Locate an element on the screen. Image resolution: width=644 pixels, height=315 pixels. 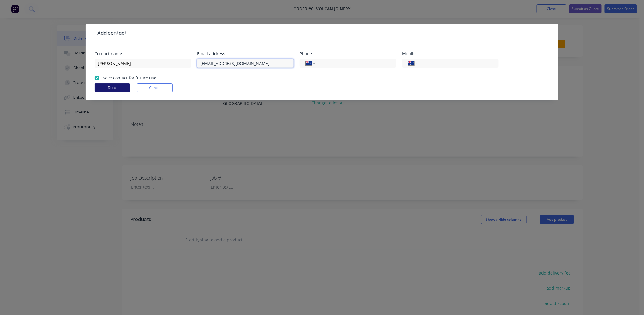
label: Save contact for future use is located at coordinates (130, 78).